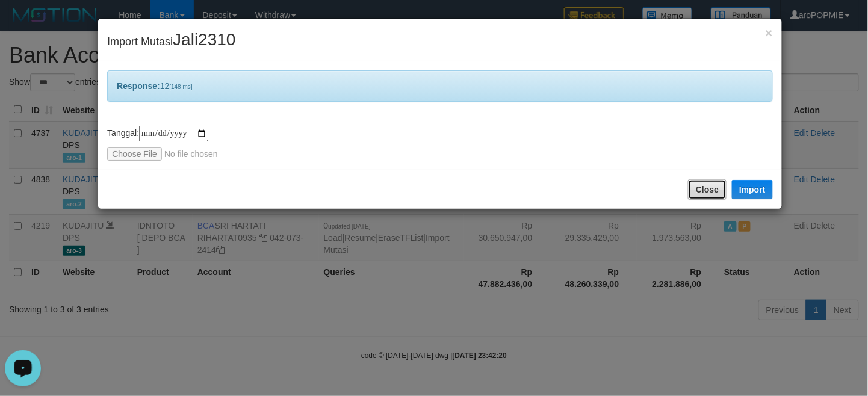 This screenshot has width=868, height=396. What do you see at coordinates (440, 86) in the screenshot?
I see `div: 12` at bounding box center [440, 86].